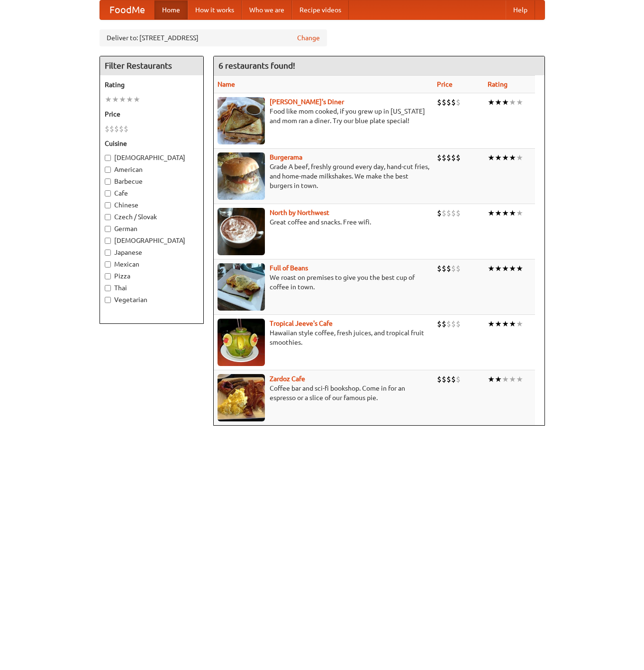 This screenshot has height=670, width=644. I want to click on label: Mexican, so click(152, 264).